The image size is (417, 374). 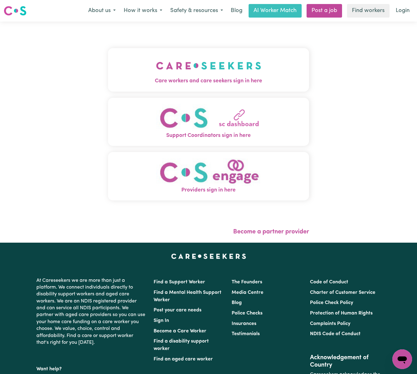 What do you see at coordinates (208, 122) in the screenshot?
I see `button: Support Coordinators sign in here` at bounding box center [208, 122].